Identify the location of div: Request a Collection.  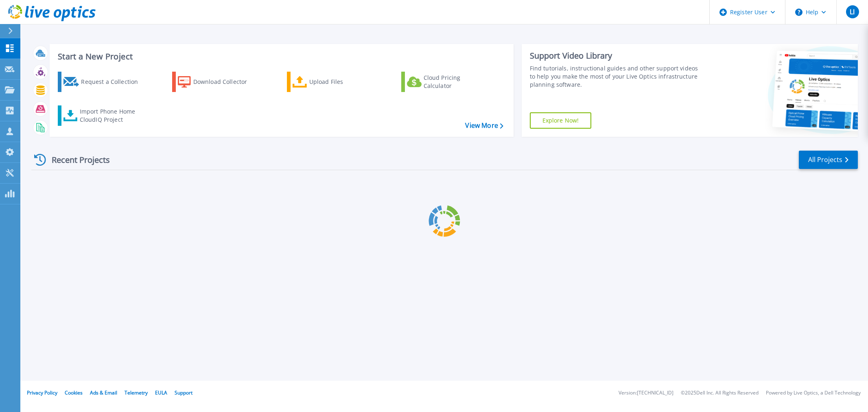
(113, 82).